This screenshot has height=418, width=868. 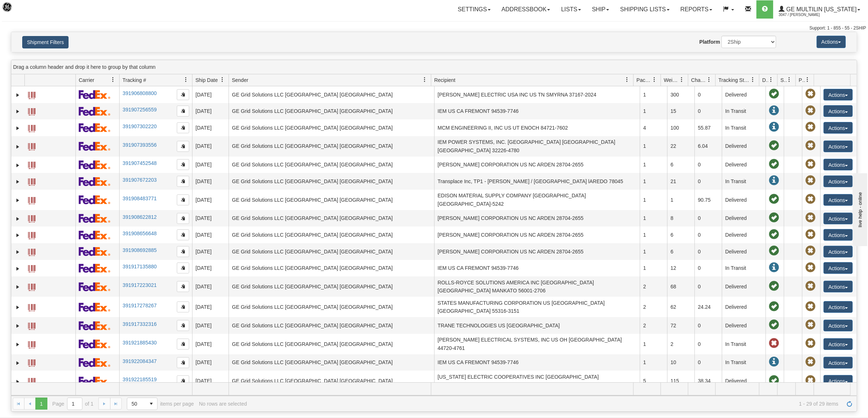 What do you see at coordinates (681, 381) in the screenshot?
I see `td: 115` at bounding box center [681, 381].